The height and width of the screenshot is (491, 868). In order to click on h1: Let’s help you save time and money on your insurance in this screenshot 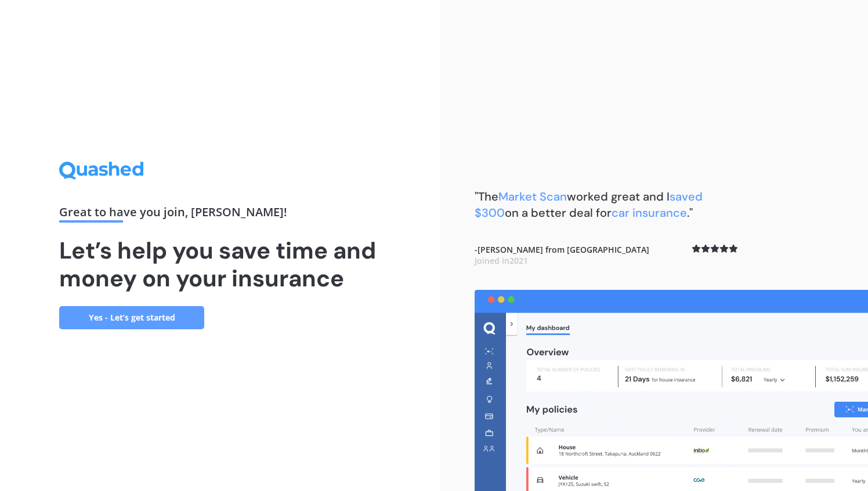, I will do `click(220, 265)`.